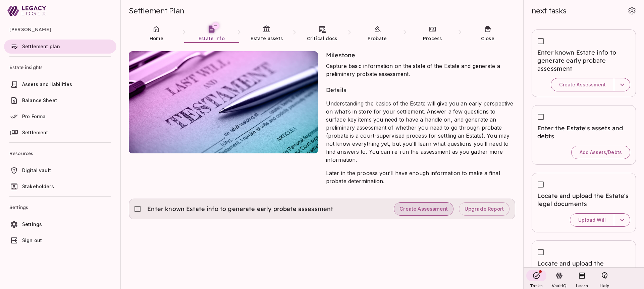 This screenshot has width=644, height=289. I want to click on div: Enter known Estate info to generate early probate assessmentCreate Assessment, so click(584, 64).